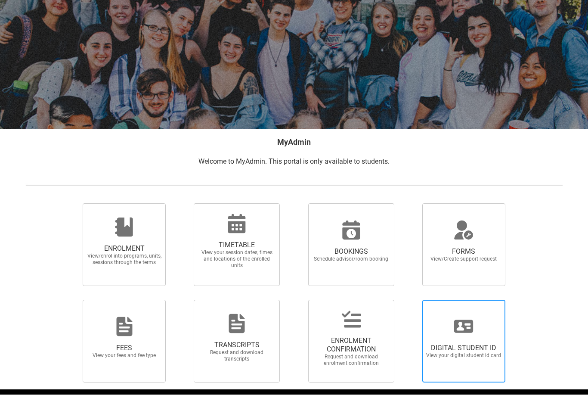 This screenshot has height=395, width=588. What do you see at coordinates (464, 259) in the screenshot?
I see `span: View/Create support request` at bounding box center [464, 259].